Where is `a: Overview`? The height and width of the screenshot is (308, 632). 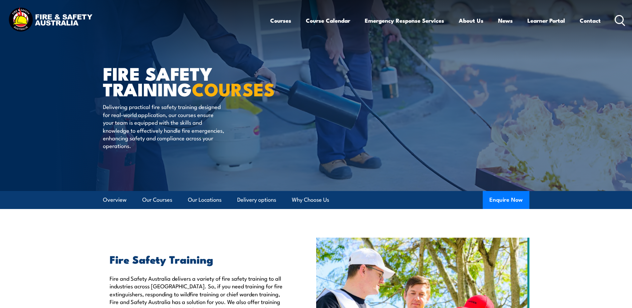 a: Overview is located at coordinates (115, 200).